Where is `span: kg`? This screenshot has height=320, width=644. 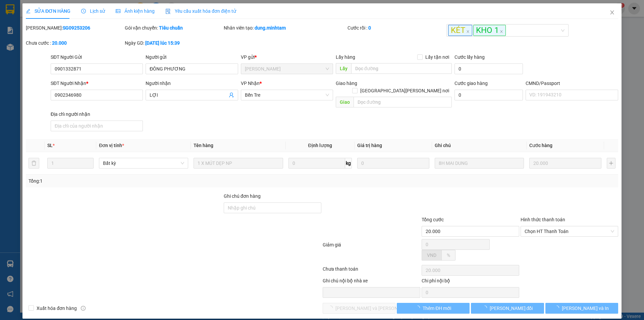
span: kg is located at coordinates (348, 163).